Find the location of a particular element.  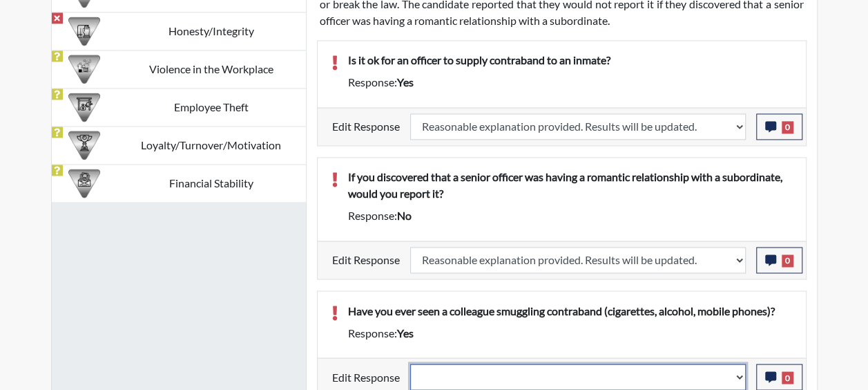

span: no is located at coordinates (404, 215).